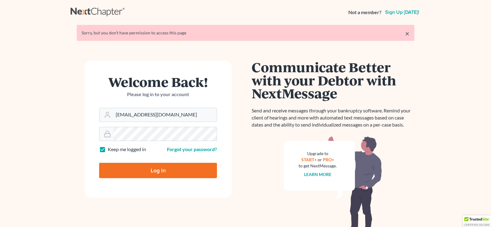 The image size is (491, 227). I want to click on p: Send and receive messages through your bankruptcy software. Remind your client of hearings and mo..., so click(333, 117).